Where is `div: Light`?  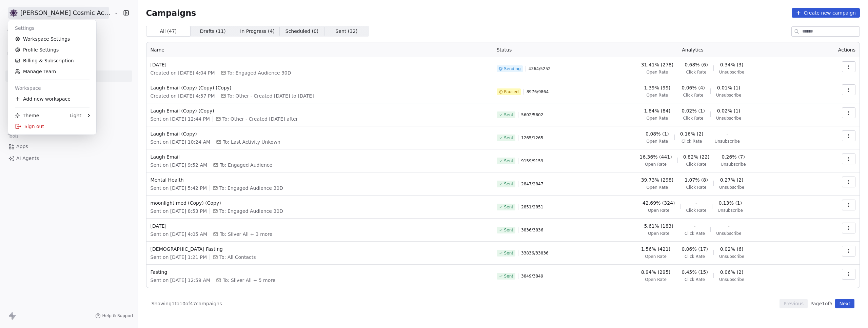 div: Light is located at coordinates (75, 116).